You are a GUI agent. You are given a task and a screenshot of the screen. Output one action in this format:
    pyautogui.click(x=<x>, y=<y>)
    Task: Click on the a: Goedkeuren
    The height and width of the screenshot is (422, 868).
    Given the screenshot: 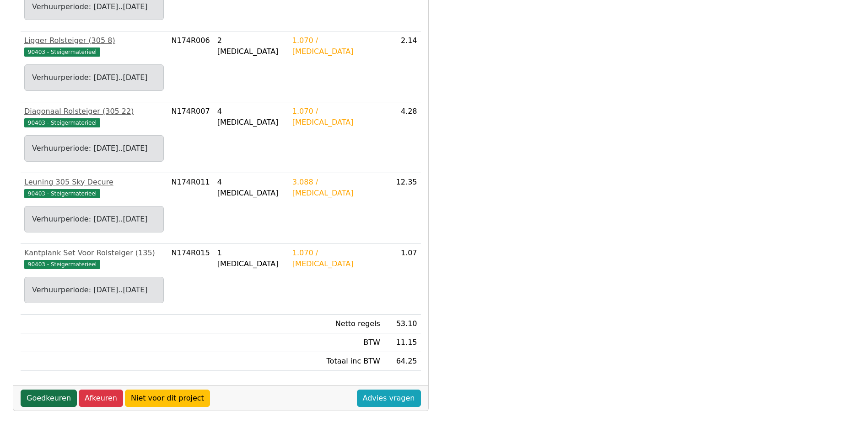 What is the action you would take?
    pyautogui.click(x=49, y=398)
    